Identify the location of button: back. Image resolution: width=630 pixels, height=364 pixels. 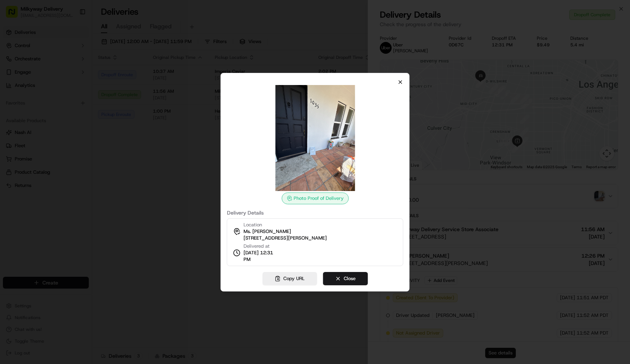
(12, 10).